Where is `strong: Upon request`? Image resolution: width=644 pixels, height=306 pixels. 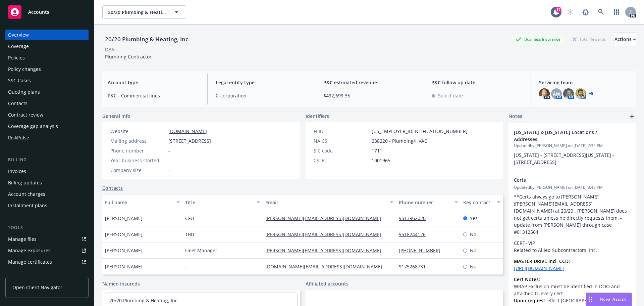
strong: Upon request is located at coordinates (530, 300).